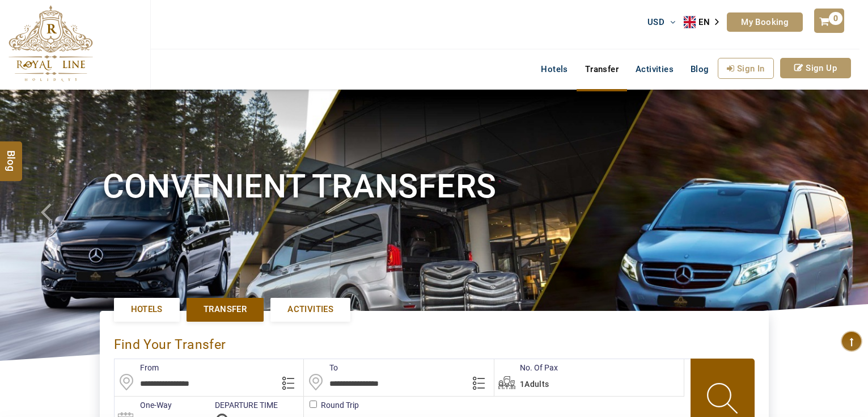 Image resolution: width=868 pixels, height=417 pixels. I want to click on a: My Booking, so click(765, 22).